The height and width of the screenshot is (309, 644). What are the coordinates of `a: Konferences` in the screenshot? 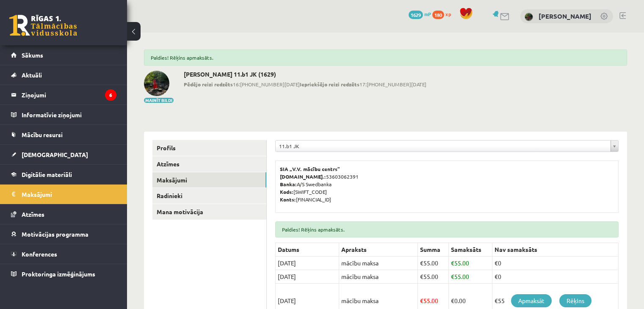 It's located at (64, 254).